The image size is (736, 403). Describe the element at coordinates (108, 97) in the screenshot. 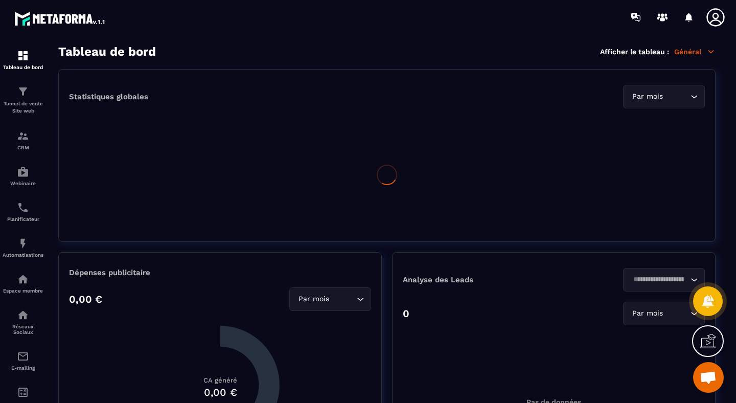

I see `p: Statistiques globales` at that location.